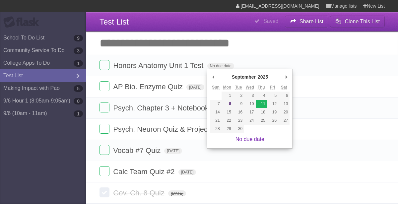 The height and width of the screenshot is (204, 398). What do you see at coordinates (145, 172) in the screenshot?
I see `span: Calc Team Quiz #2` at bounding box center [145, 172].